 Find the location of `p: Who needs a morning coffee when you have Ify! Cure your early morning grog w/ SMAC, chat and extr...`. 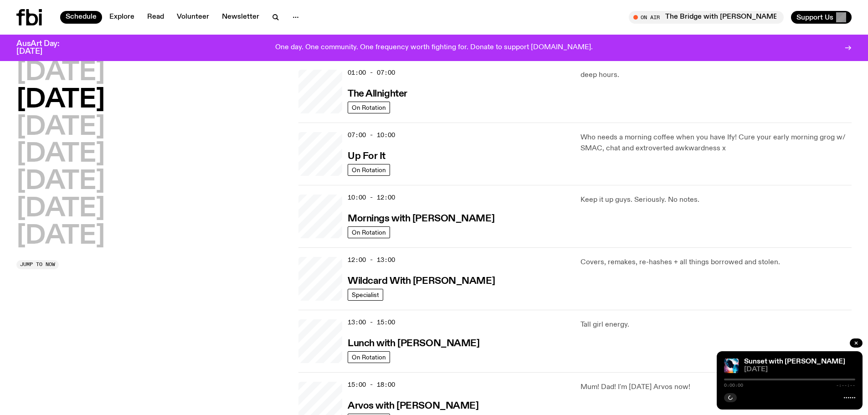

p: Who needs a morning coffee when you have Ify! Cure your early morning grog w/ SMAC, chat and extr... is located at coordinates (716, 143).